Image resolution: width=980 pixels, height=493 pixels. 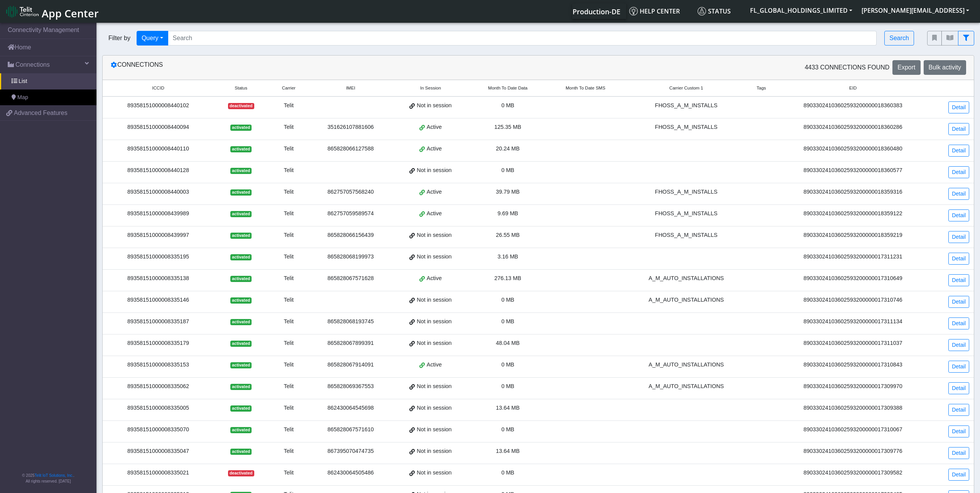 I want to click on a: Your current platform instance, so click(x=596, y=11).